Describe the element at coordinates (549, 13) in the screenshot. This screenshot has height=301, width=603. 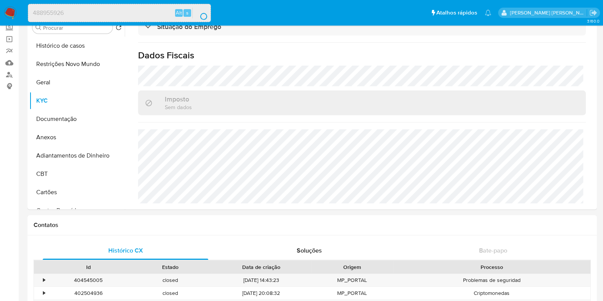
I see `p: danilo.toledo@mercadolivre.com` at that location.